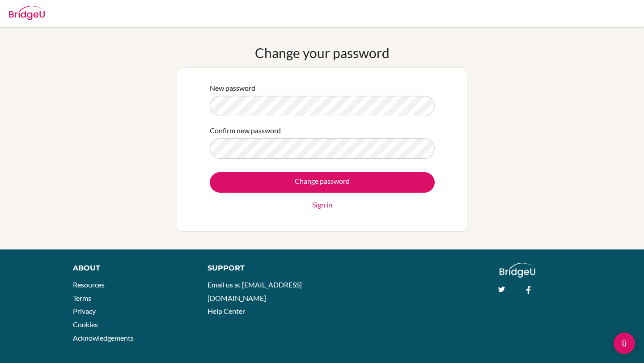  Describe the element at coordinates (517, 270) in the screenshot. I see `img: logo_white@2x-f4f0deed5e89b7ecb1c2cc34c3e3d731f90f0f143d5ea2071677605dd97b5244.png` at that location.